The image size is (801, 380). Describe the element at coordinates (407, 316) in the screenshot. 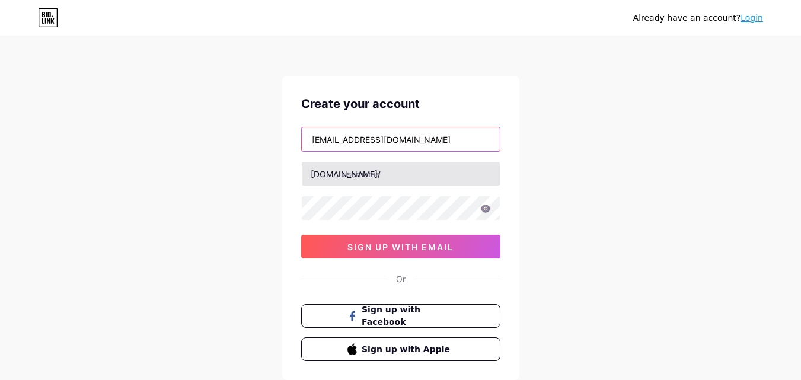

I see `span: Sign up with Facebook` at that location.